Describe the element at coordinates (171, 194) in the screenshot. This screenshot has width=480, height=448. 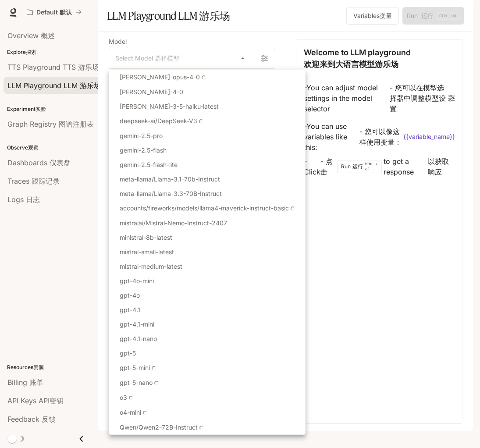
I see `p: meta-llama/Llama-3.3-70B-Instruct` at that location.